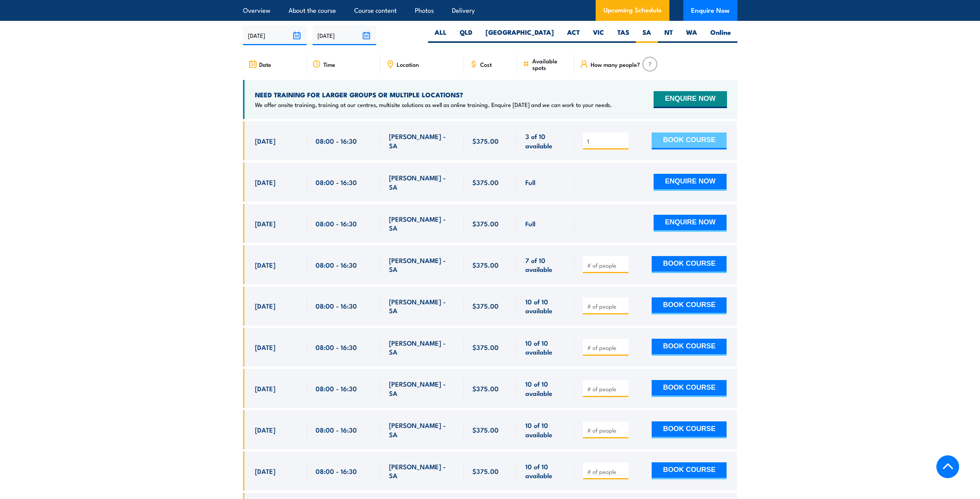  Describe the element at coordinates (623, 35) in the screenshot. I see `label: TAS` at that location.